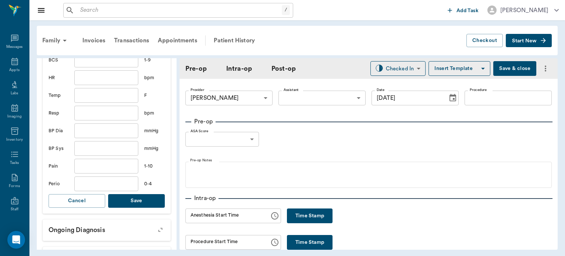 The width and height of the screenshot is (565, 256). I want to click on div: BP Sys, so click(58, 148).